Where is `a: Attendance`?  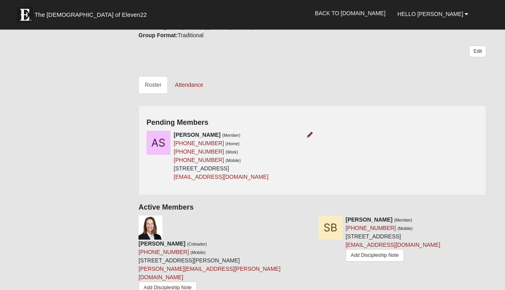
a: Attendance is located at coordinates (189, 85).